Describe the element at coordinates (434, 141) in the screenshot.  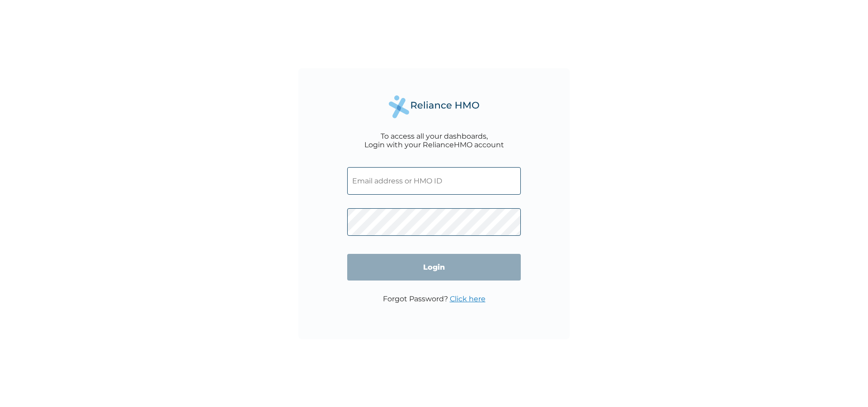
I see `div: To access all your dashboards, Login with your RelianceHMO account` at that location.